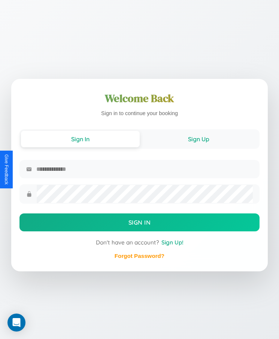 The width and height of the screenshot is (279, 339). What do you see at coordinates (139, 256) in the screenshot?
I see `a: Forgot Password?` at bounding box center [139, 256].